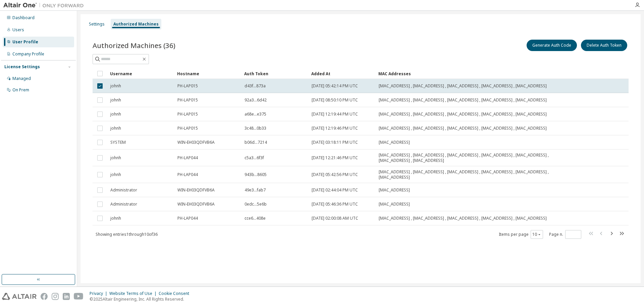 The image size is (644, 306). Describe the element at coordinates (255, 218) in the screenshot. I see `span: cce6...408e` at that location.